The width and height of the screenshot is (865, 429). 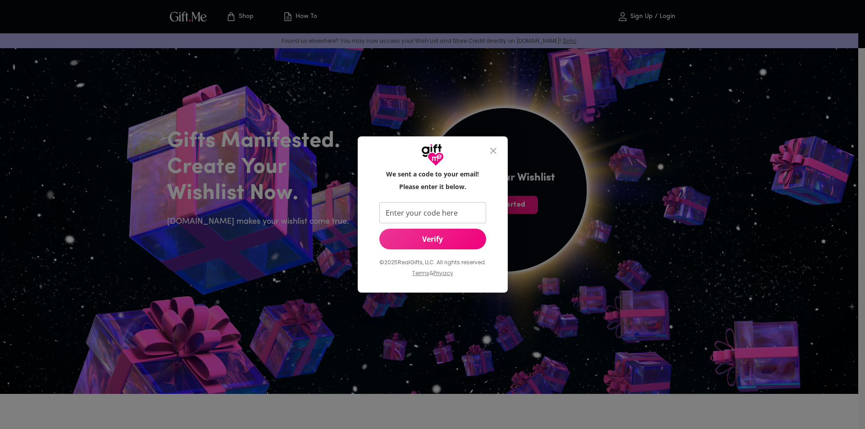 What do you see at coordinates (433, 155) in the screenshot?
I see `img: GiftMe Logo` at bounding box center [433, 155].